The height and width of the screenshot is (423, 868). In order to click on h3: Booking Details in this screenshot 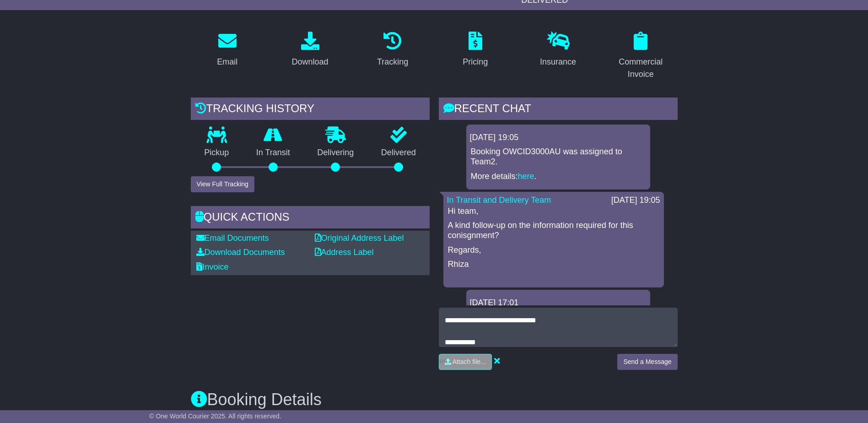, I will do `click(434, 400)`.